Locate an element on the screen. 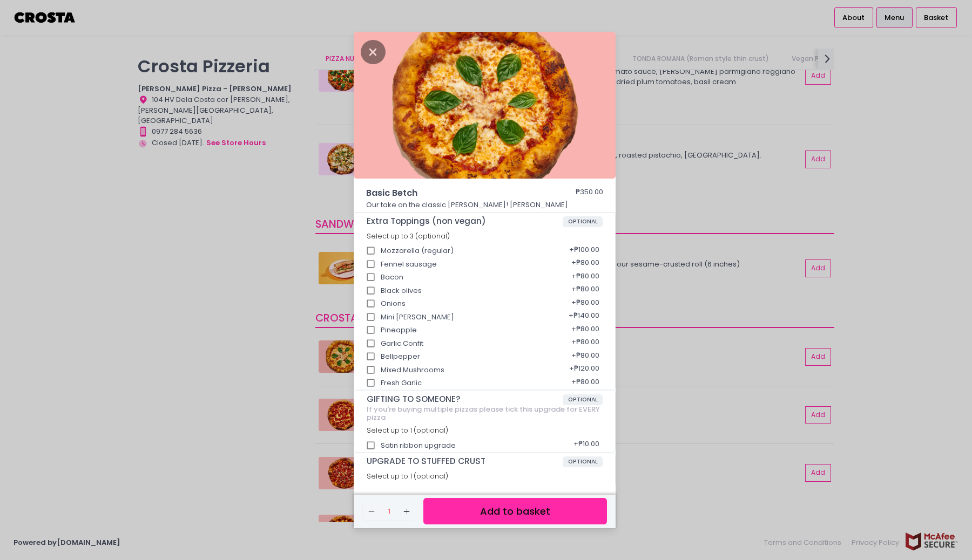  div: + ₱140.00 is located at coordinates (584, 318).